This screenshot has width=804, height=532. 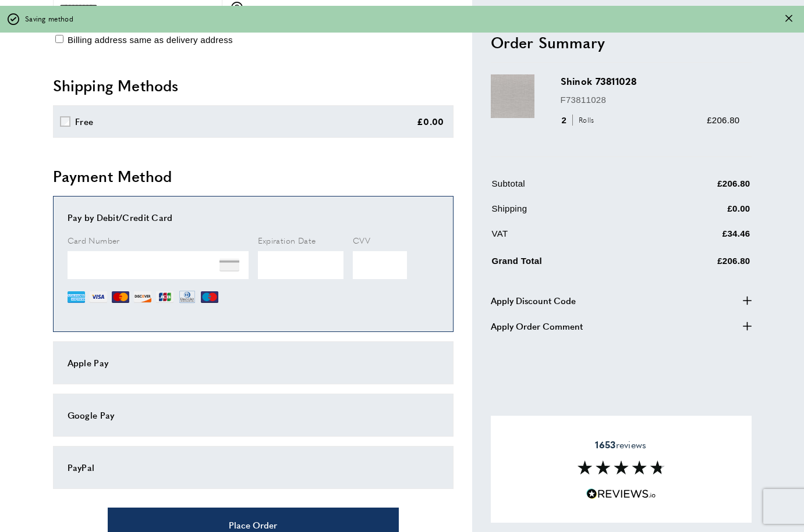 I want to click on strong: 1653, so click(x=605, y=444).